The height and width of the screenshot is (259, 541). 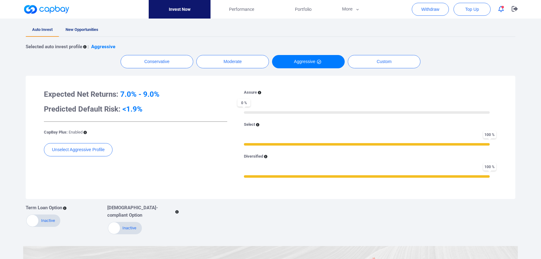 I want to click on span: New Opportunities, so click(x=82, y=29).